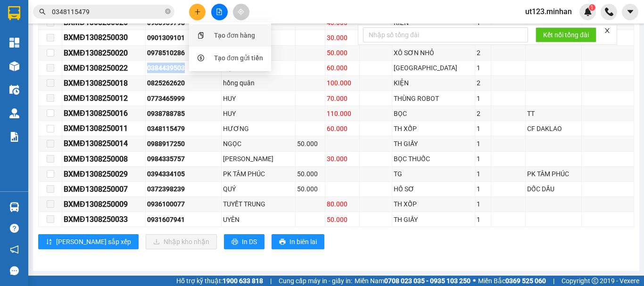  What do you see at coordinates (244, 241) in the screenshot?
I see `button: printerIn DS` at bounding box center [244, 241].